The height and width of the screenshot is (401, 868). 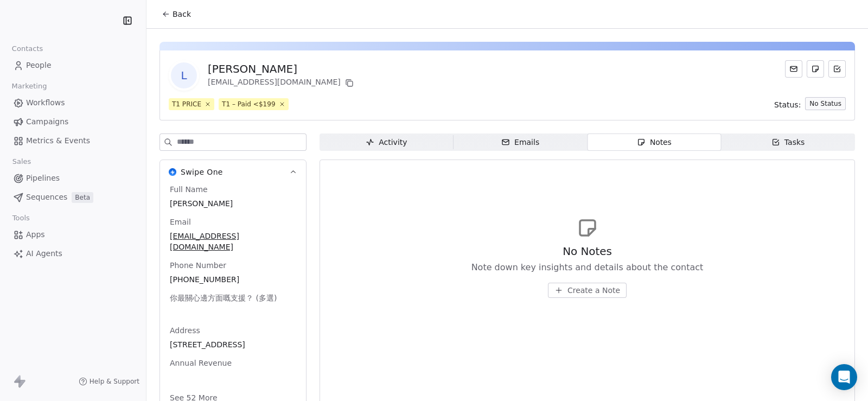 I want to click on span: Contacts, so click(x=27, y=49).